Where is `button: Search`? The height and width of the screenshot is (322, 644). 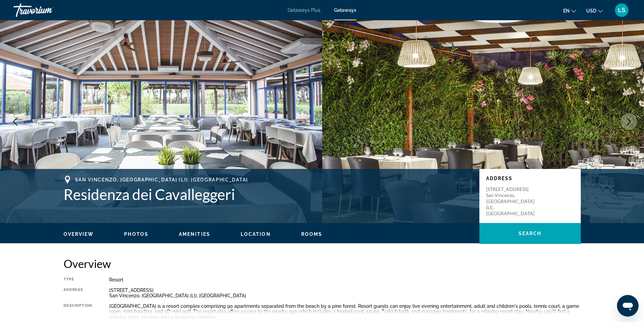
button: Search is located at coordinates (531, 234).